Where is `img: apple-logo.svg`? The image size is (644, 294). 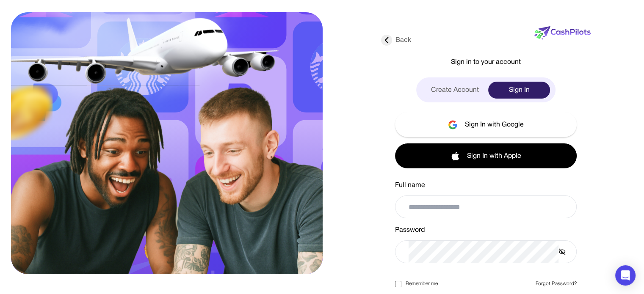 img: apple-logo.svg is located at coordinates (455, 156).